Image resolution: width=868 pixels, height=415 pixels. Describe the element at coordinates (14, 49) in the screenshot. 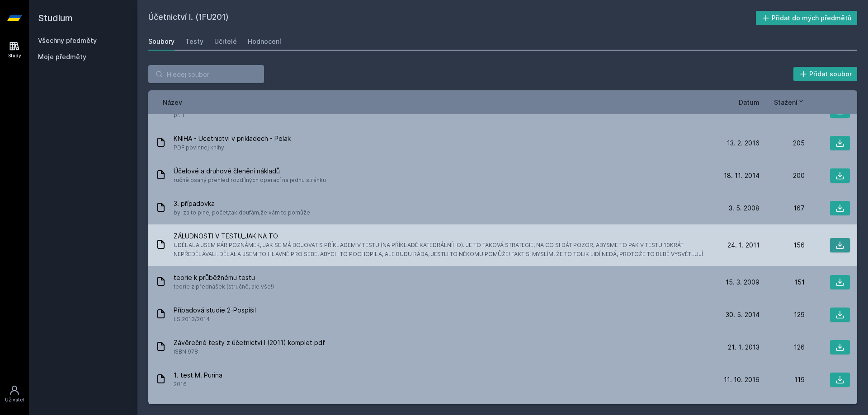

I see `a: Study` at that location.